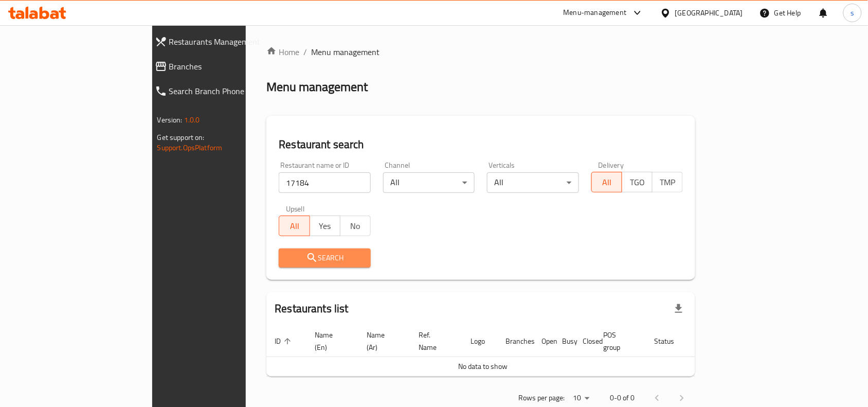 The image size is (868, 407). What do you see at coordinates (637, 182) in the screenshot?
I see `span: TGO` at bounding box center [637, 182].